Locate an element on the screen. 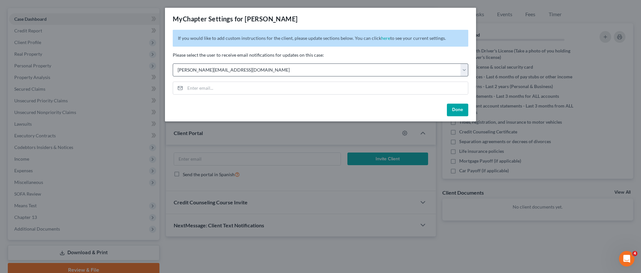 The image size is (641, 273). button: Done is located at coordinates (457, 110).